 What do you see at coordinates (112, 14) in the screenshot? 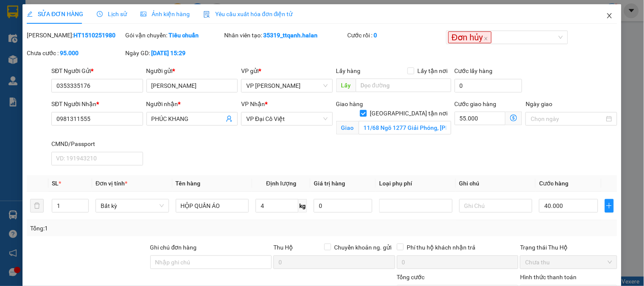
I see `span: Lịch sử` at bounding box center [112, 14].